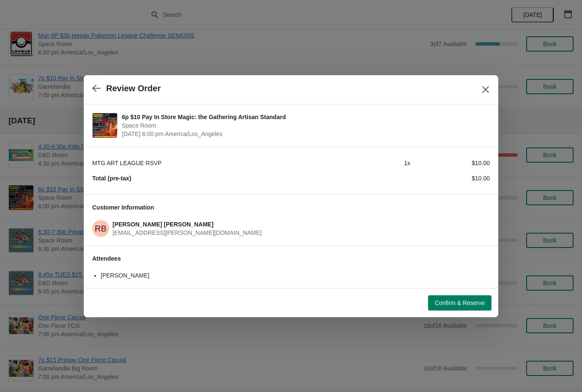 The image size is (582, 392). I want to click on button: Confirm & Reserve, so click(460, 303).